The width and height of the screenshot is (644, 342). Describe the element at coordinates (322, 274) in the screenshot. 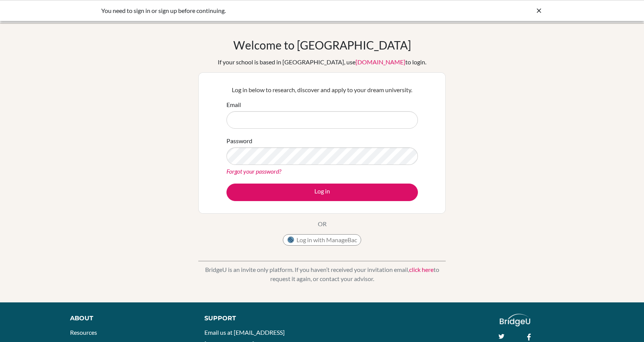

I see `p: BridgeU is an invite only platform. If you haven’t received your invitation email, to request it ...` at that location.